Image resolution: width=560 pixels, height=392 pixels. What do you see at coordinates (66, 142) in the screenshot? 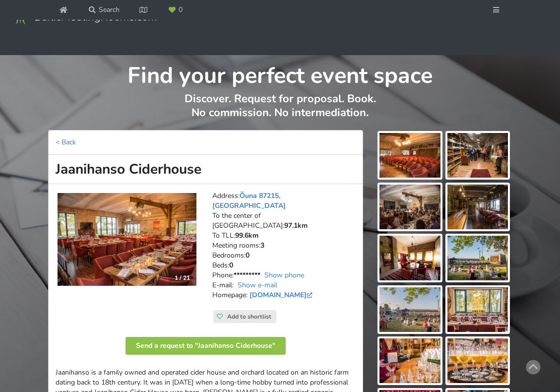
I see `a: < Back` at bounding box center [66, 142].